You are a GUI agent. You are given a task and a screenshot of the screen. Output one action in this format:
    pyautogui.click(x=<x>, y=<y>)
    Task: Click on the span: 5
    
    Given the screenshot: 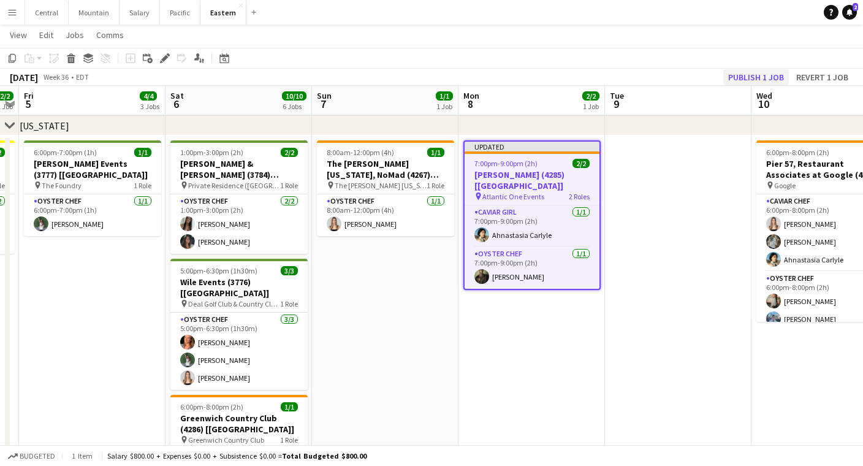 What is the action you would take?
    pyautogui.click(x=28, y=104)
    